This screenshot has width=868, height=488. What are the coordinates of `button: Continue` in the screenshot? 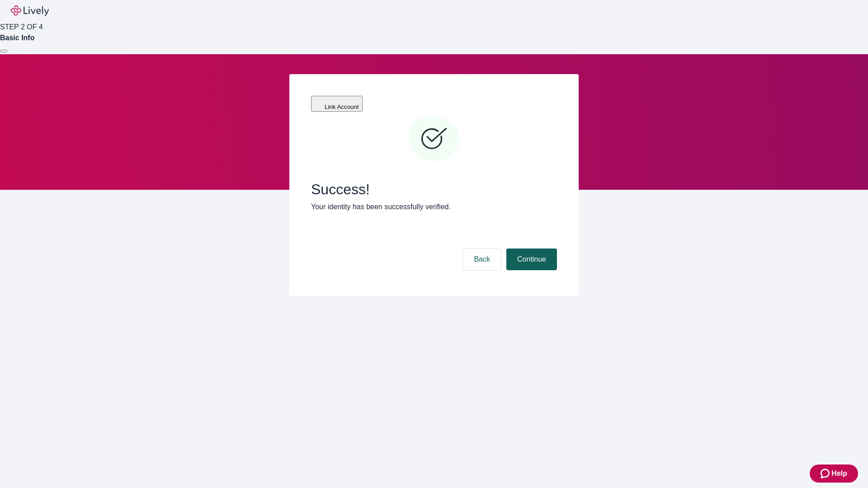 It's located at (531, 259).